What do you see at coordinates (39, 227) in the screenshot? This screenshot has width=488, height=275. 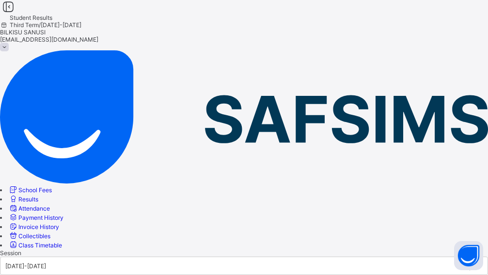 I see `span: Invoice History` at bounding box center [39, 227].